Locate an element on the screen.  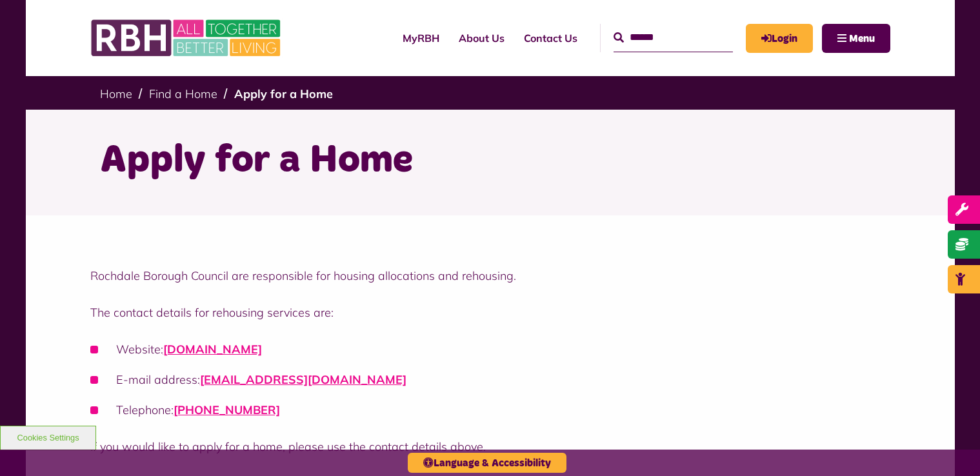
a: Apply for a Home is located at coordinates (283, 94).